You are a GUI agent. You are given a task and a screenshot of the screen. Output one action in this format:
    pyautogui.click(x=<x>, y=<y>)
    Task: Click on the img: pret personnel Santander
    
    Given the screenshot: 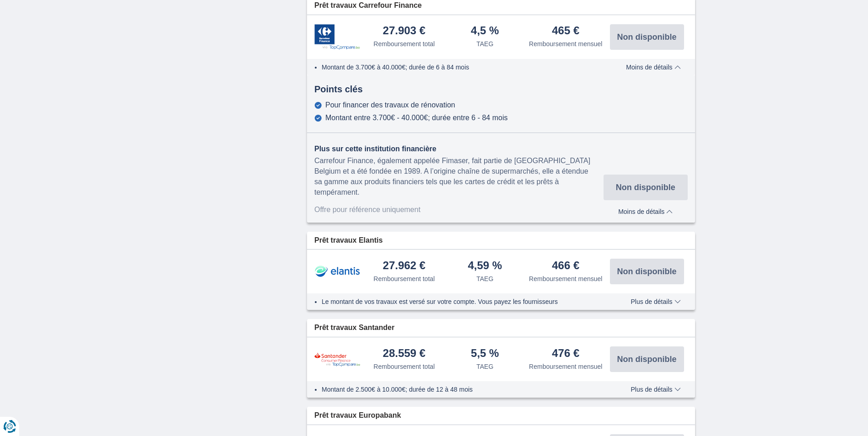 What is the action you would take?
    pyautogui.click(x=337, y=359)
    